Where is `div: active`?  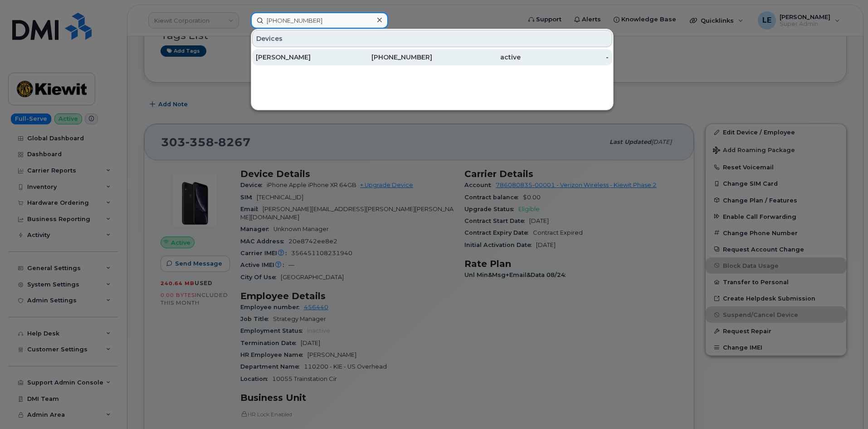 div: active is located at coordinates (476, 57).